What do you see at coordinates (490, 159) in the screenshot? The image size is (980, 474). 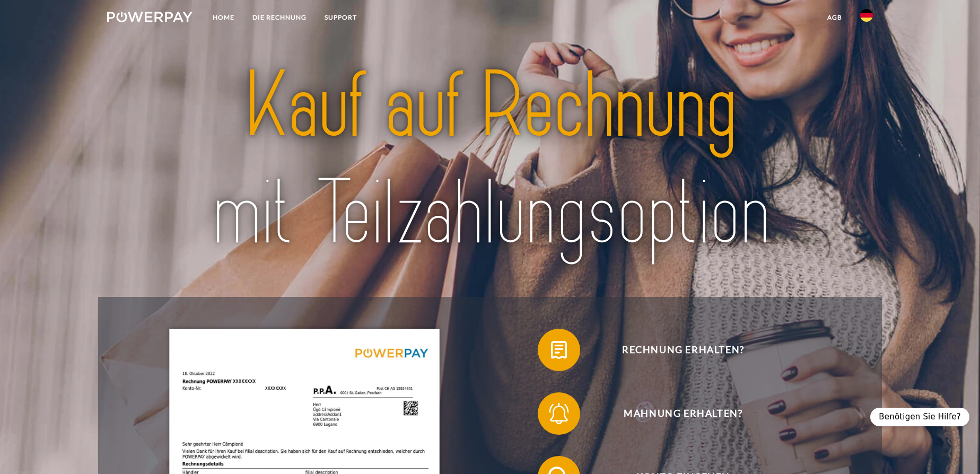 I see `img: title-powerpay_de.svg` at bounding box center [490, 159].